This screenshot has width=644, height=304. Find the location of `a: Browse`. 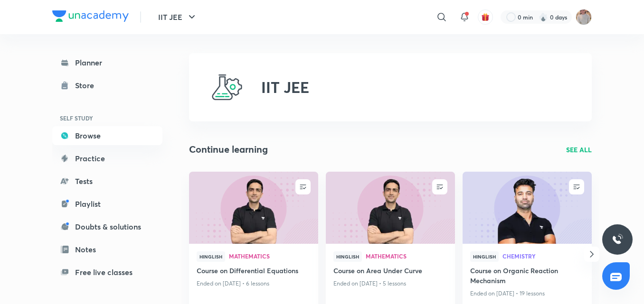

a: Browse is located at coordinates (107, 136).